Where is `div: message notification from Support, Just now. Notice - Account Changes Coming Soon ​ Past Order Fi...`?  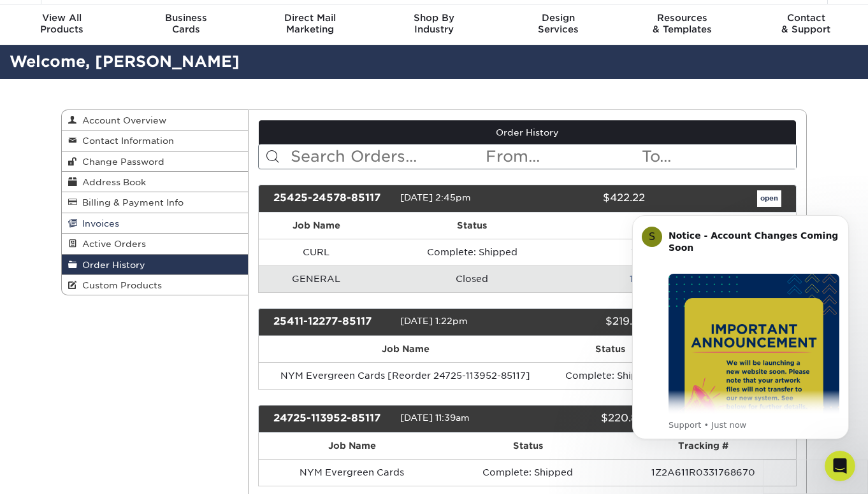 div: message notification from Support, Just now. Notice - Account Changes Coming Soon ​ Past Order Fi... is located at coordinates (128, 131).